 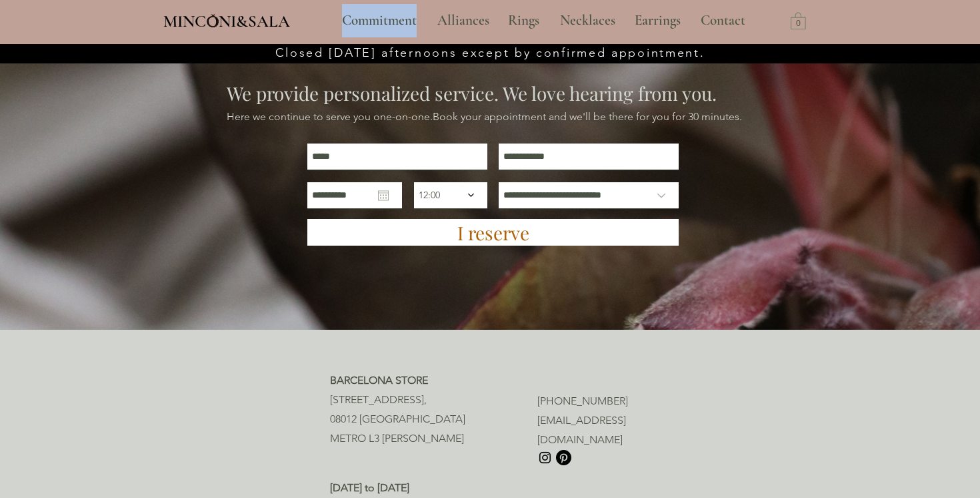 I want to click on a: Commitment, so click(x=379, y=21).